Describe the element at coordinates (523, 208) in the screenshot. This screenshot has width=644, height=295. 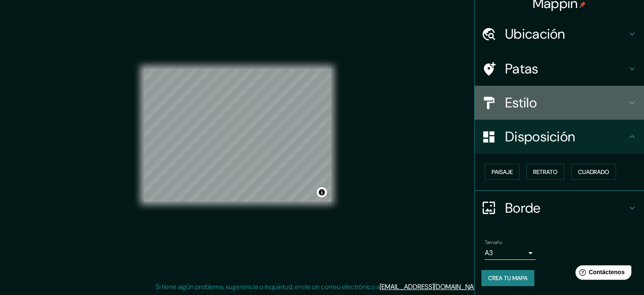
I see `font: Borde` at that location.